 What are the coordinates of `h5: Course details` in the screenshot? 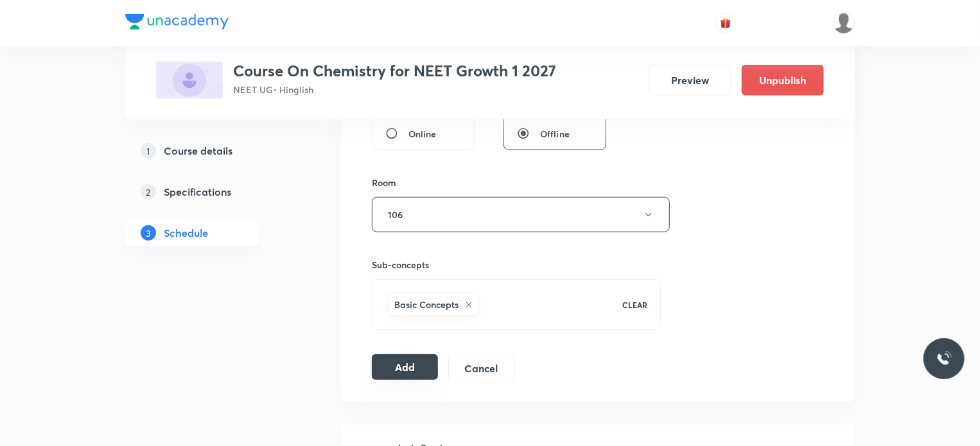 It's located at (198, 150).